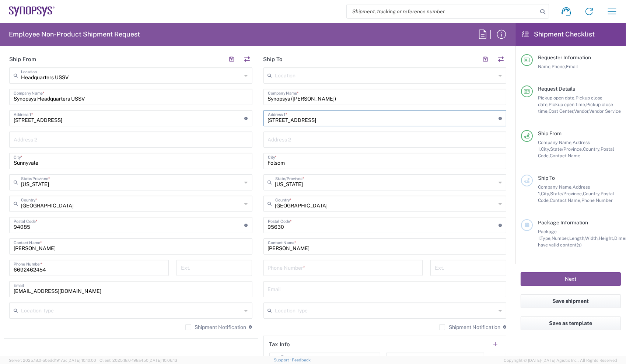 The height and width of the screenshot is (364, 626). I want to click on a: Support, so click(283, 360).